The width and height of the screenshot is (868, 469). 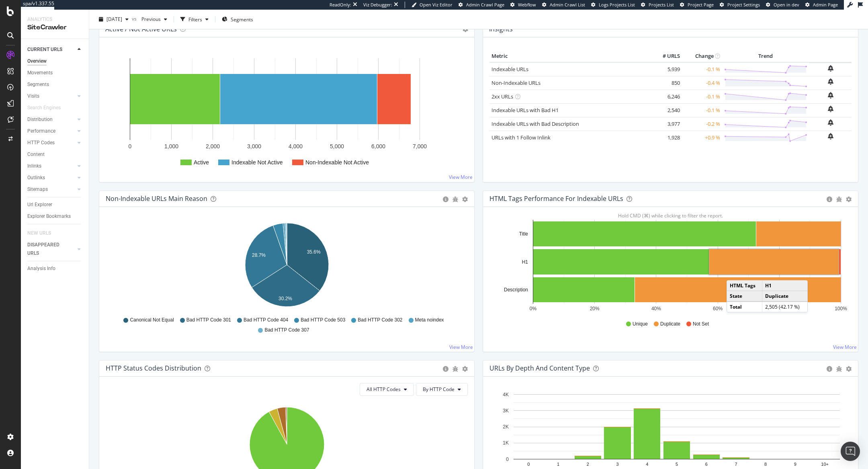 I want to click on a: URLs with 1 Follow Inlink, so click(x=521, y=138).